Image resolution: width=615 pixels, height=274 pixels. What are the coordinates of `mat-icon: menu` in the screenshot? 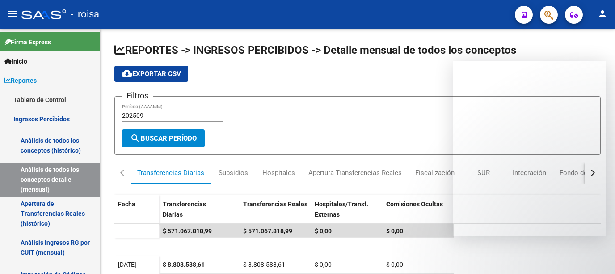 It's located at (13, 14).